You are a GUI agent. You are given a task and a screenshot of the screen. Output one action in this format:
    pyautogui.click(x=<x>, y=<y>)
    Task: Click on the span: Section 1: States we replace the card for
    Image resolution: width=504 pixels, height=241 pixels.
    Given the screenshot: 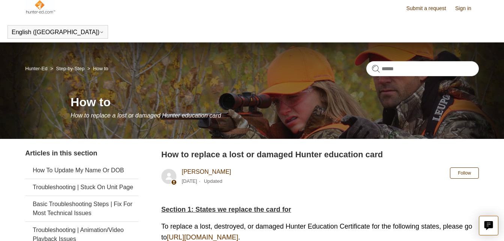 What is the action you would take?
    pyautogui.click(x=226, y=210)
    